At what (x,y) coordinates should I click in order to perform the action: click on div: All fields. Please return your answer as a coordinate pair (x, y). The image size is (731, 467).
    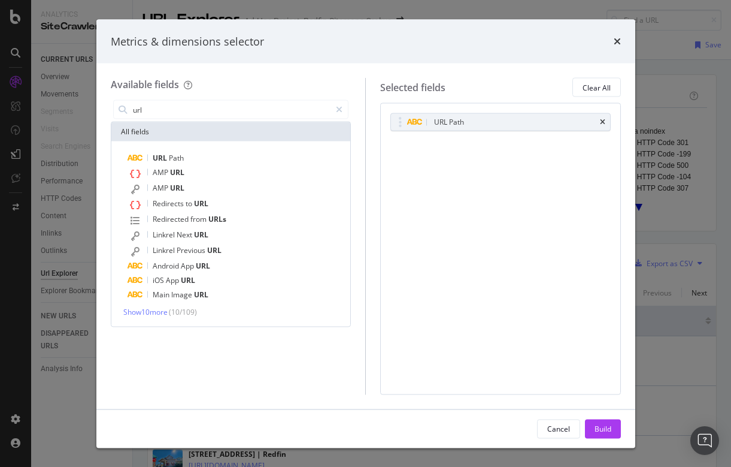
    Looking at the image, I should click on (231, 132).